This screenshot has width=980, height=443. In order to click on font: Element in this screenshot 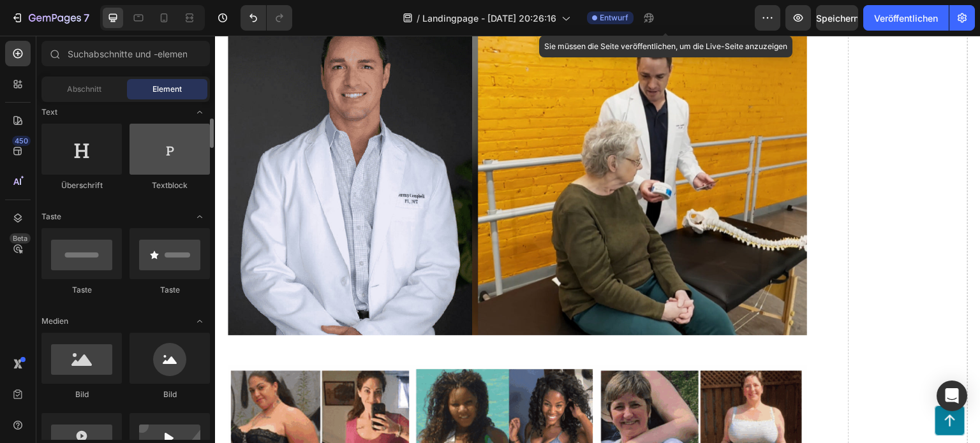, I will do `click(167, 89)`.